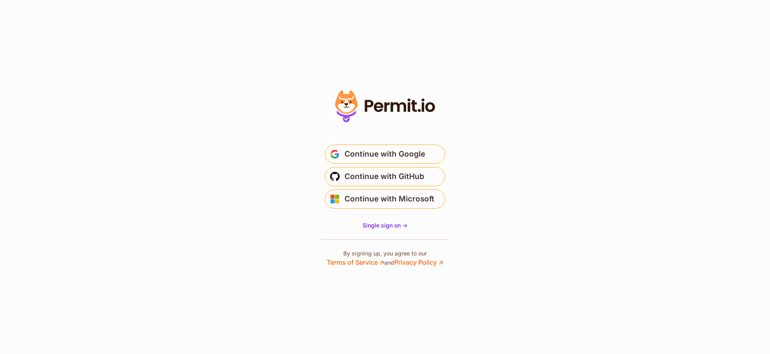  I want to click on button: Continue with Google, so click(385, 154).